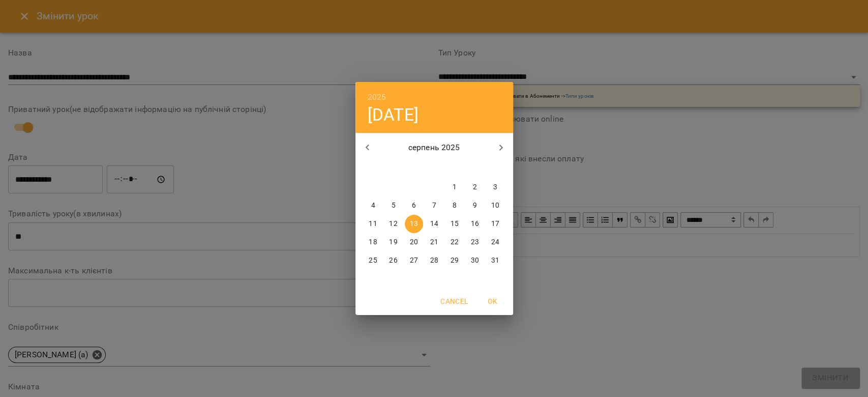 The width and height of the screenshot is (868, 397). Describe the element at coordinates (454, 301) in the screenshot. I see `button: Cancel` at that location.